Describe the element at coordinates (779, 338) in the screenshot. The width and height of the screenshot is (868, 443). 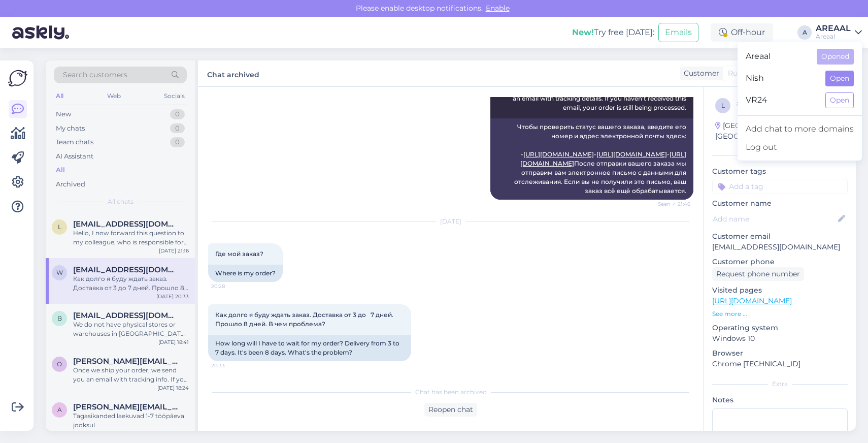
I see `p: Windows 10` at that location.